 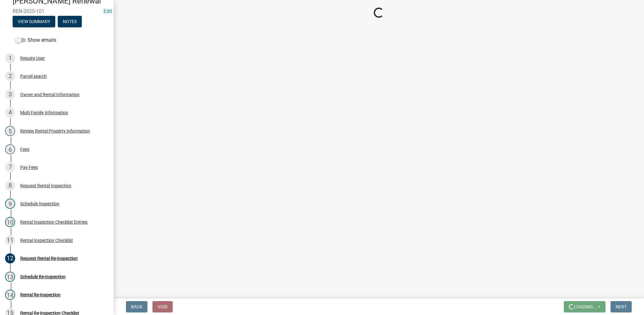 What do you see at coordinates (46, 240) in the screenshot?
I see `div: Rental Inspection Checklist` at bounding box center [46, 240].